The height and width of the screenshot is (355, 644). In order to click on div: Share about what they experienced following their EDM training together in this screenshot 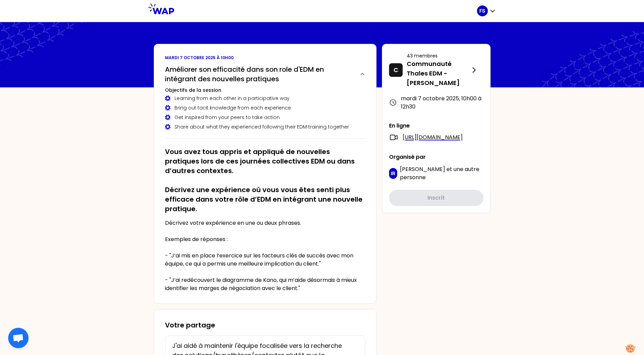, I will do `click(265, 127)`.